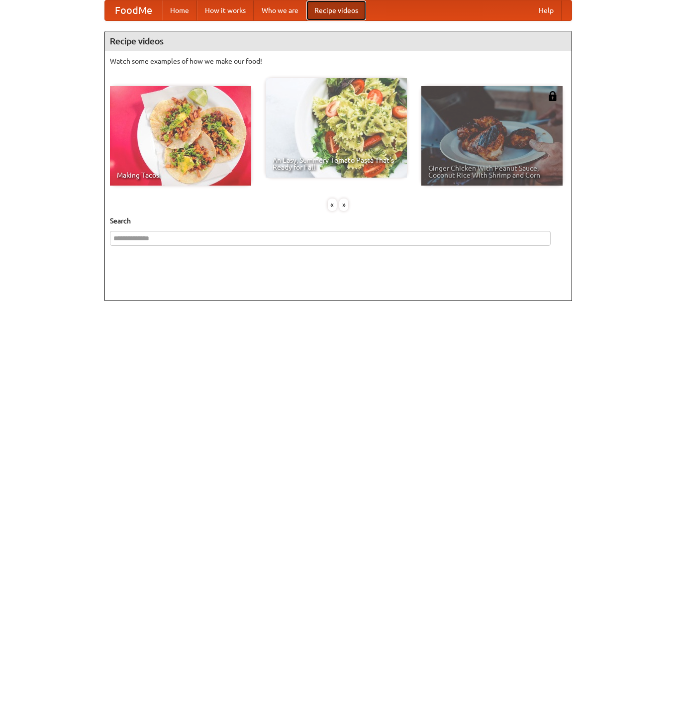  I want to click on a: How it works, so click(225, 10).